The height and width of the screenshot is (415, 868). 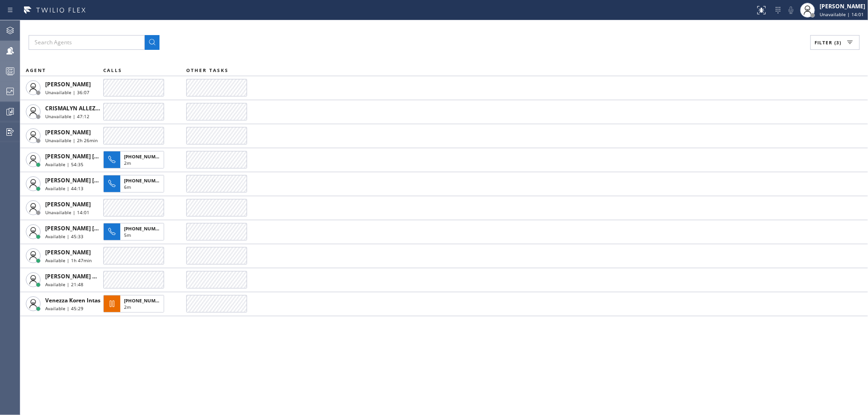 What do you see at coordinates (73, 300) in the screenshot?
I see `span: Venezza Koren Intas` at bounding box center [73, 300].